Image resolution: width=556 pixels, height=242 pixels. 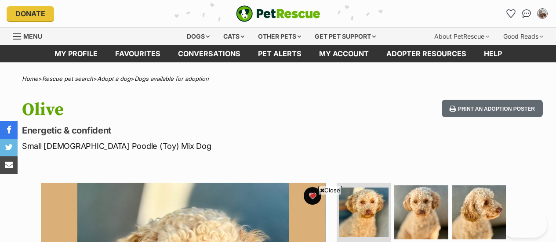 What do you see at coordinates (527, 14) in the screenshot?
I see `img: chat-41dd97257d64d25036548639549fe6c8038ab92f7586957e7f3b1b290dea8141.svg` at bounding box center [527, 14].